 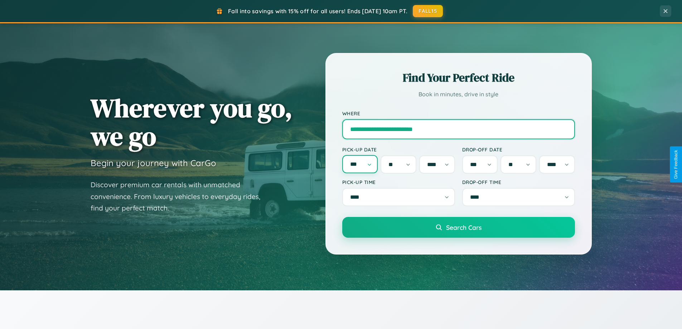 I want to click on label: Pick-up Date, so click(x=398, y=149).